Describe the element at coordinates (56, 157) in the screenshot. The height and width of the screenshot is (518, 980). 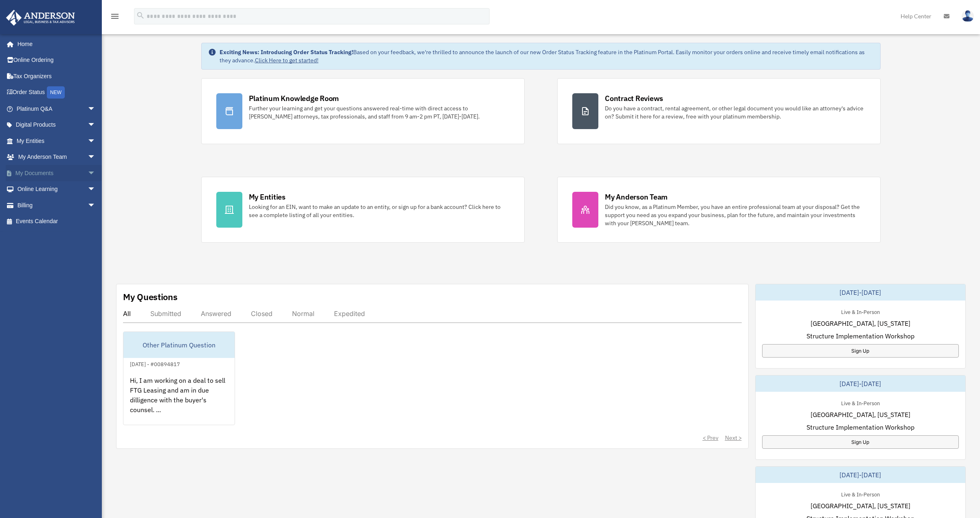
I see `a: My Anderson Teamarrow_drop_down` at that location.